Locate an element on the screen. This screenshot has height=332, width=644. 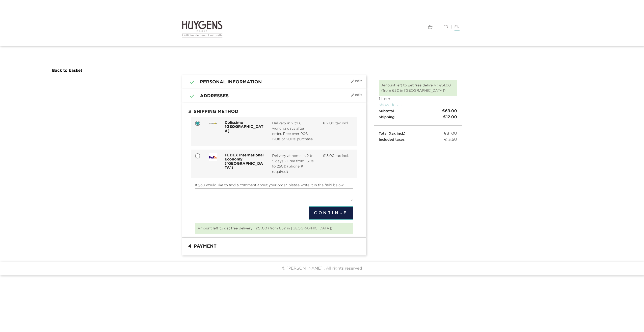
img: FEDEX International Economy (Europe) is located at coordinates (213, 157).